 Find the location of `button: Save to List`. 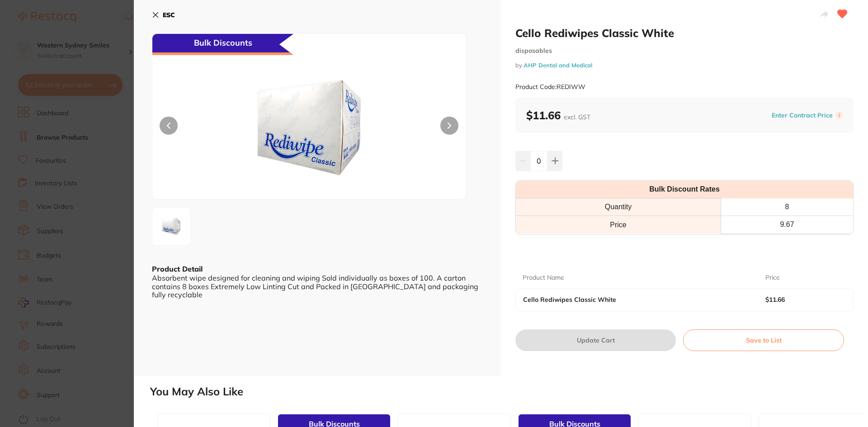

button: Save to List is located at coordinates (764, 341).